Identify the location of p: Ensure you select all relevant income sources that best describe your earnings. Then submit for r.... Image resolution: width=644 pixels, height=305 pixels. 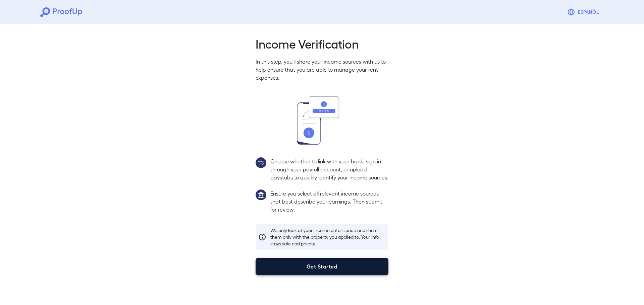
(329, 201).